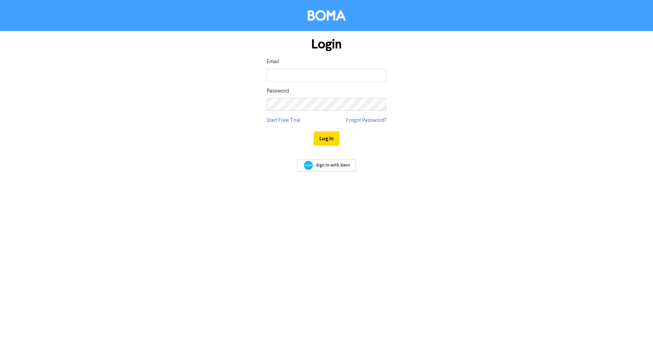 The width and height of the screenshot is (653, 342). I want to click on label: Email, so click(273, 62).